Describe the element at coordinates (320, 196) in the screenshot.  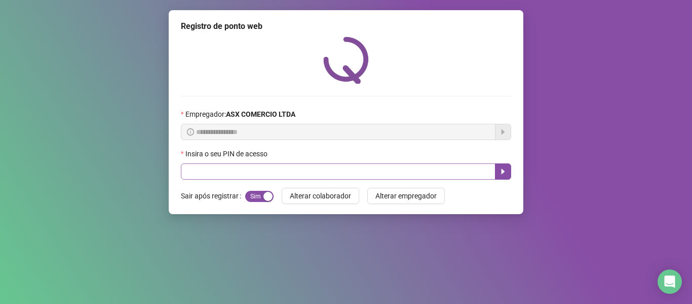
I see `button: Alterar colaborador` at that location.